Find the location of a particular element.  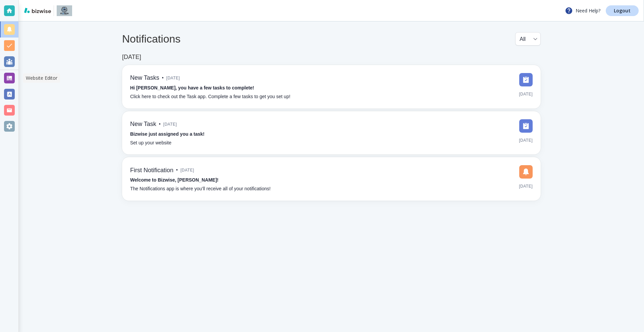

h6: First Notification is located at coordinates (152, 171).